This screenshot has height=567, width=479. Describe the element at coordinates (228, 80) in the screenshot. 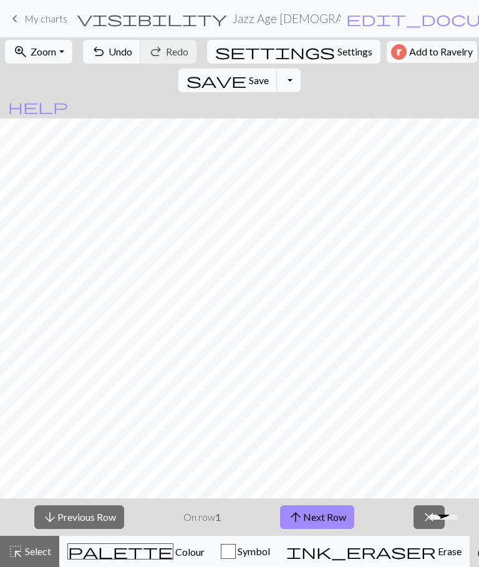

I see `button: Save` at that location.